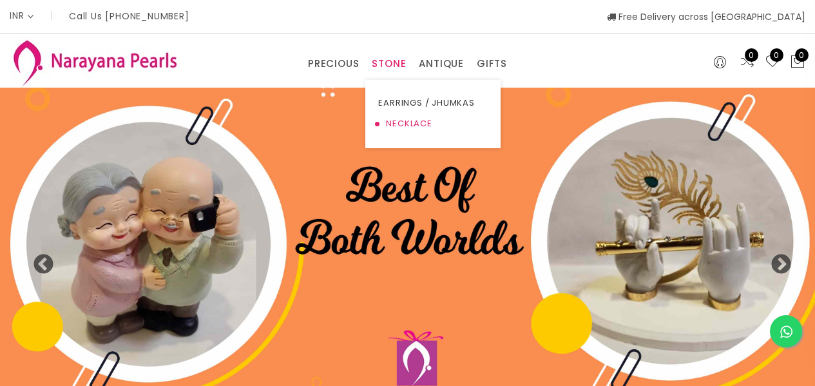 This screenshot has height=386, width=815. What do you see at coordinates (442, 64) in the screenshot?
I see `a: ANTIQUE` at bounding box center [442, 64].